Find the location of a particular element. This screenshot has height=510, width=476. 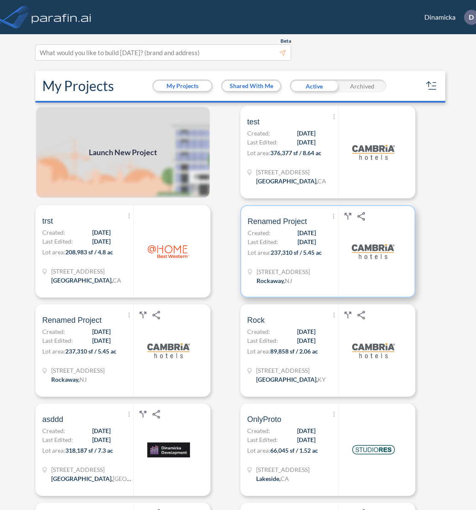

span: 1905 Evergreen Rd is located at coordinates (291, 370).